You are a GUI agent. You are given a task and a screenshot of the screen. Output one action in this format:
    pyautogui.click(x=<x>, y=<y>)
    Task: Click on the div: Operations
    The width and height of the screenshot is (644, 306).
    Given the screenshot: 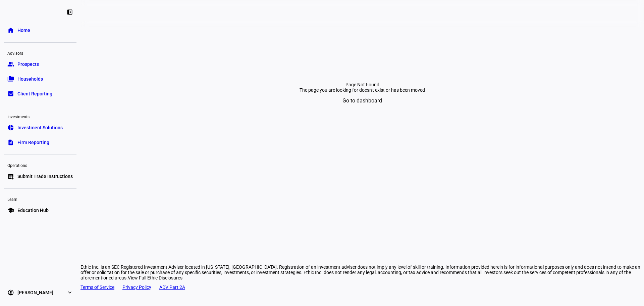 What is the action you would take?
    pyautogui.click(x=40, y=165)
    